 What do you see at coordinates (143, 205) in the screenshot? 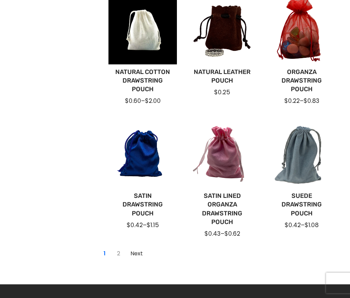
I see `a: Satin Drawstring Pouch` at bounding box center [143, 205].